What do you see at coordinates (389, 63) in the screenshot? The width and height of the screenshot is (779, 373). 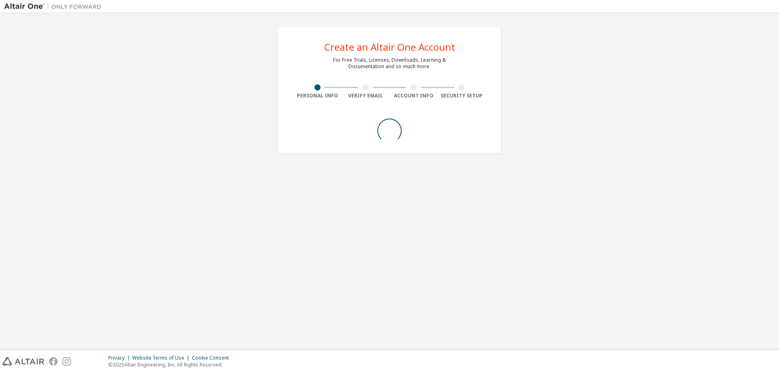 I see `div: For Free Trials, Licenses, Downloads, Learning & Documentation and so much more.` at bounding box center [389, 63].